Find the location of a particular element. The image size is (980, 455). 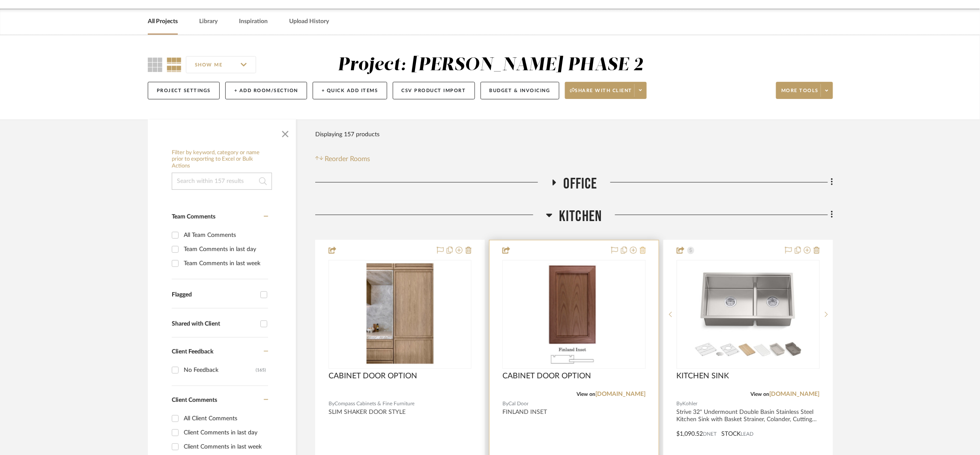

a: Upload History is located at coordinates (309, 21).